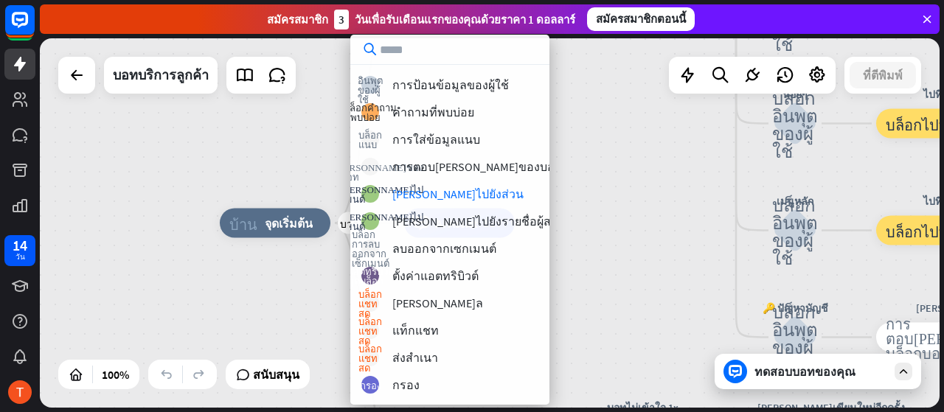 The width and height of the screenshot is (944, 412). Describe the element at coordinates (451, 85) in the screenshot. I see `font: การป้อนข้อมูลของผู้ใช้` at that location.